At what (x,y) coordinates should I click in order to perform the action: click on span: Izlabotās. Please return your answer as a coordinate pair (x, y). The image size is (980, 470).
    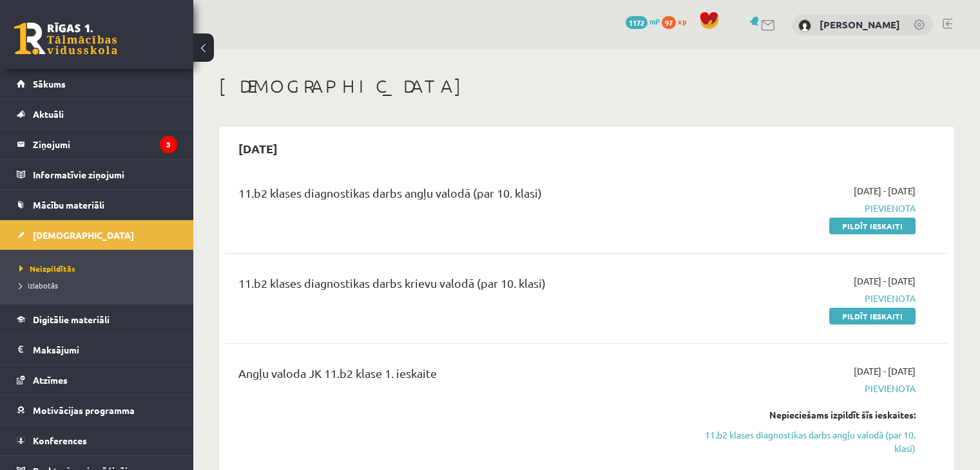
    Looking at the image, I should click on (39, 285).